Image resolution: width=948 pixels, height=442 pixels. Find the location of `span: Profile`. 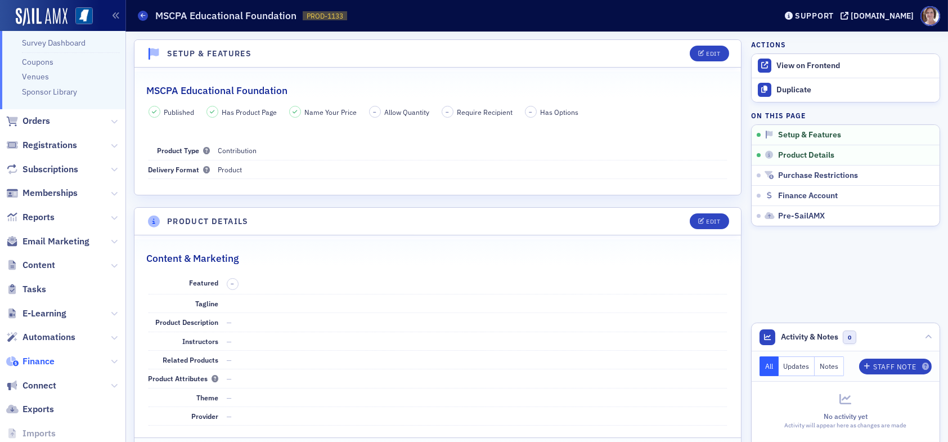

span: Profile is located at coordinates (930, 16).